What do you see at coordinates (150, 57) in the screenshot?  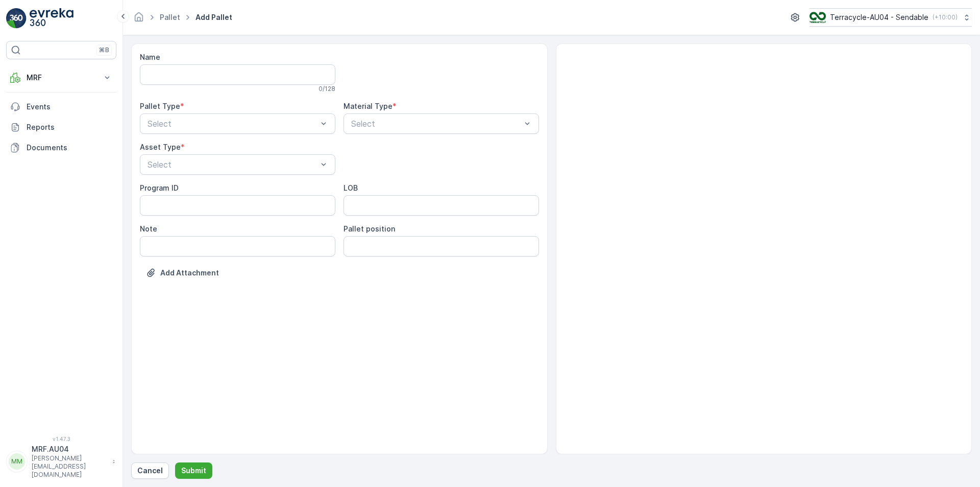 I see `label: Name` at bounding box center [150, 57].